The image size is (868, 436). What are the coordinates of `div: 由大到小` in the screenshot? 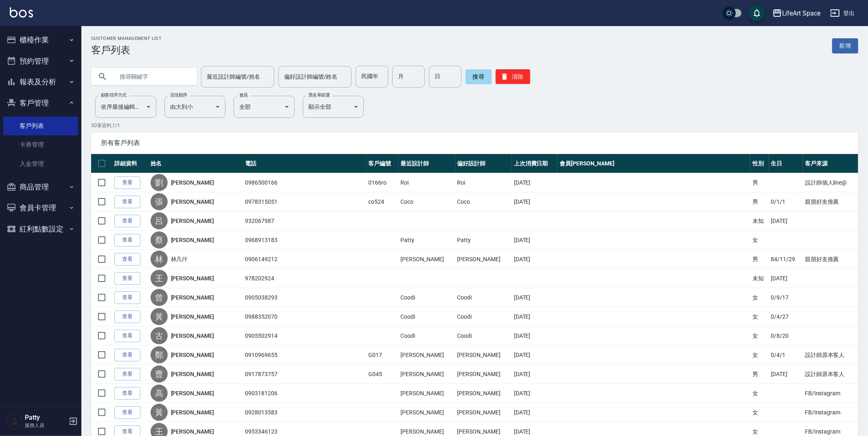 It's located at (195, 107).